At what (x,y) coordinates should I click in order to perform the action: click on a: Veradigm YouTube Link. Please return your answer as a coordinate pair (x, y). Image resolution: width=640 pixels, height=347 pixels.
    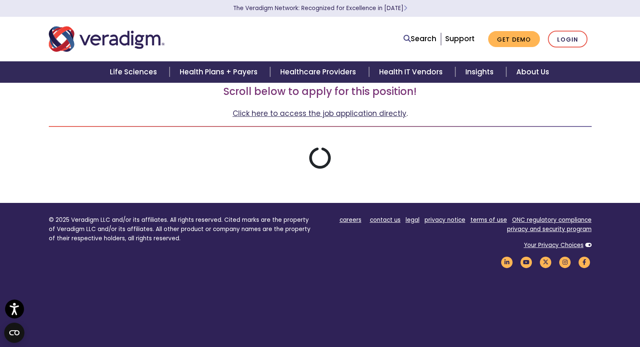
    Looking at the image, I should click on (526, 262).